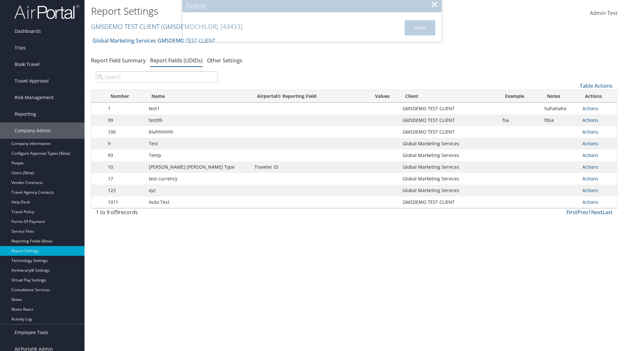 Image resolution: width=624 pixels, height=351 pixels. I want to click on a: Next, so click(596, 212).